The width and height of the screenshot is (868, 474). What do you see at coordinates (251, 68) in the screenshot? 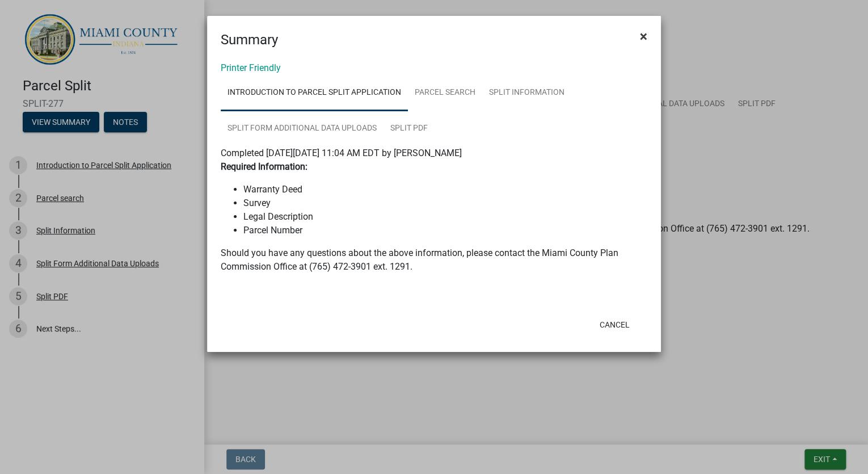
I see `a: Printer Friendly` at bounding box center [251, 68].